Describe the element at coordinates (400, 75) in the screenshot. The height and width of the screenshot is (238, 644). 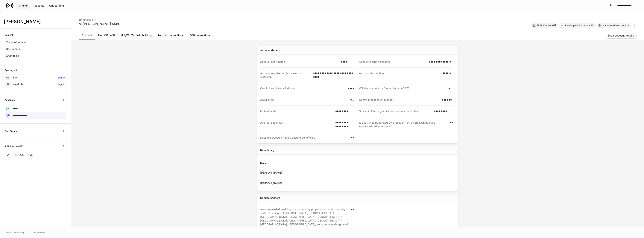
I see `div: Account description` at that location.